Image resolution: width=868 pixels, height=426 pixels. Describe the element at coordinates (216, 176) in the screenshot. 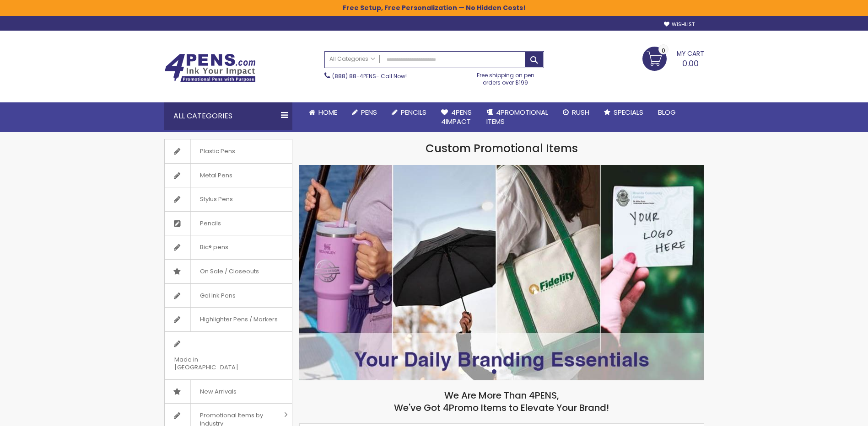

I see `span: Metal Pens` at that location.